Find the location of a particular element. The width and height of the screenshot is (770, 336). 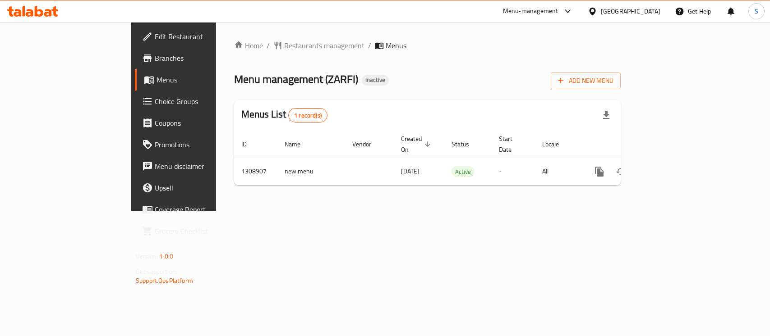

span: Promotions is located at coordinates (203, 145).